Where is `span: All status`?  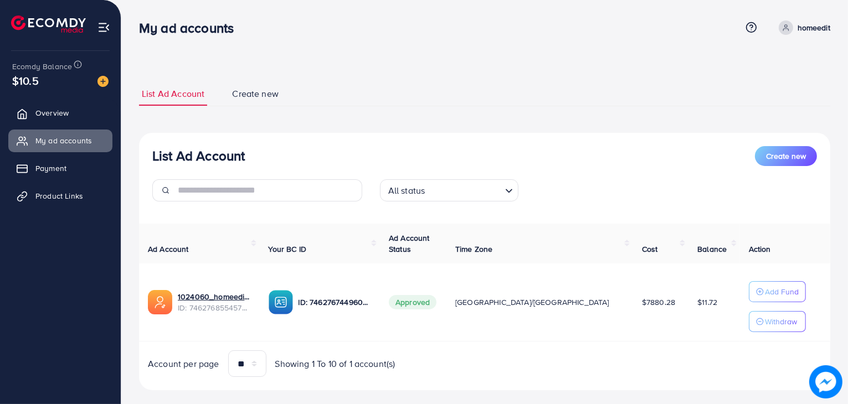
span: All status is located at coordinates (407, 191).